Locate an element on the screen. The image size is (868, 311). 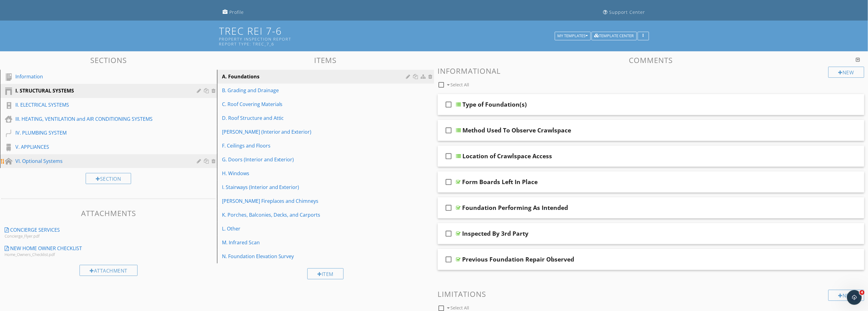
div: D. Roof Structure and Attic is located at coordinates (315, 118).